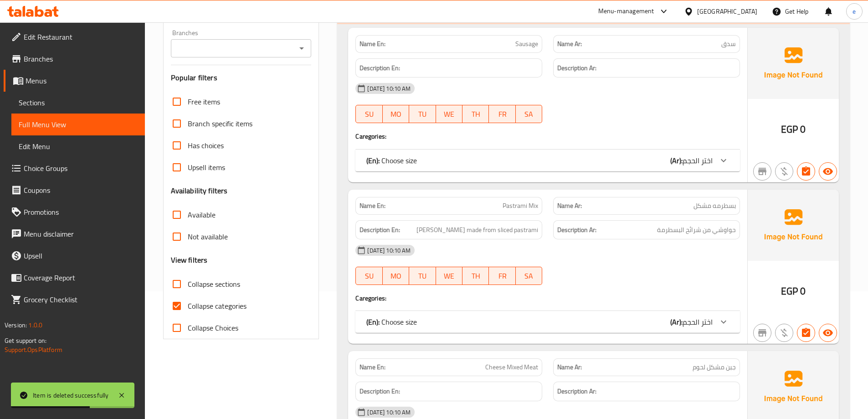  What do you see at coordinates (696, 230) in the screenshot?
I see `span: حواوشي من شرائح البسطرمة` at bounding box center [696, 230].